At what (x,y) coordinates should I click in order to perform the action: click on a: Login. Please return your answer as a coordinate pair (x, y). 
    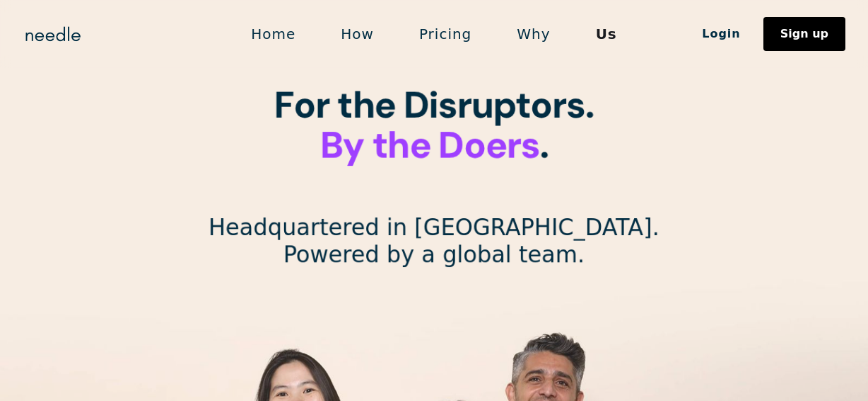
    Looking at the image, I should click on (721, 34).